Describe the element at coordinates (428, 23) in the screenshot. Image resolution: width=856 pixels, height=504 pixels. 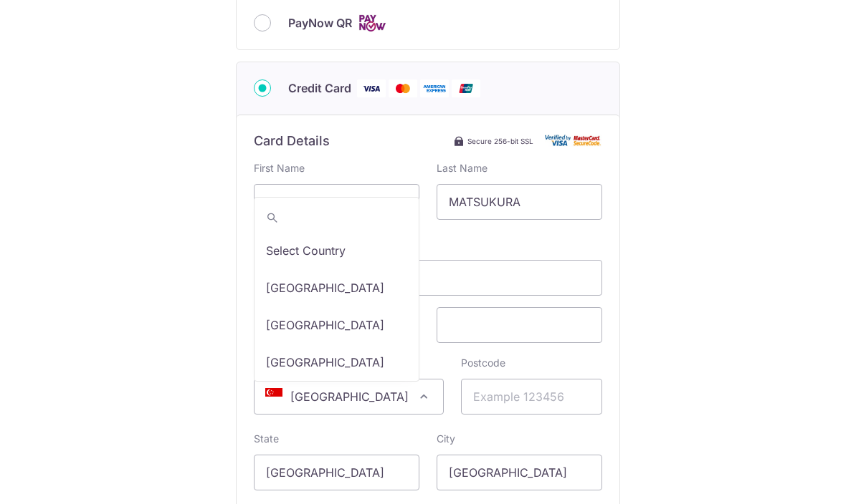
I see `div: PayNow QR Cards logo` at that location.